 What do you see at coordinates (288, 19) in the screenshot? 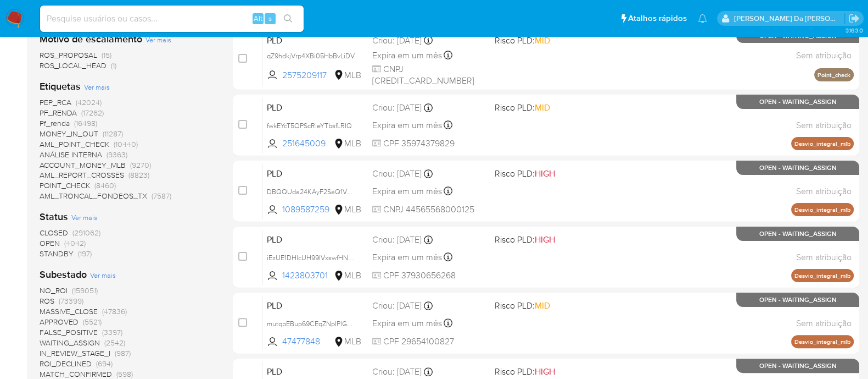
I see `button: search-icon` at bounding box center [288, 19].